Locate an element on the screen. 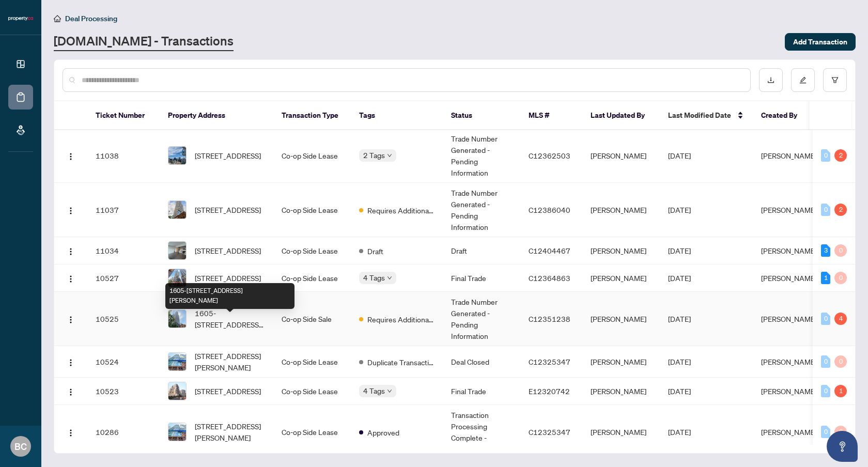  span: Approved is located at coordinates (384, 433).